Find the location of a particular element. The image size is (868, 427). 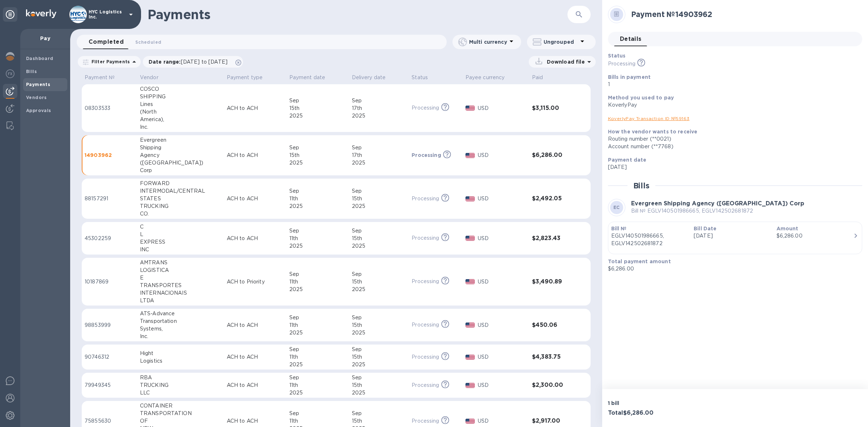

b: Bills is located at coordinates (31, 71).